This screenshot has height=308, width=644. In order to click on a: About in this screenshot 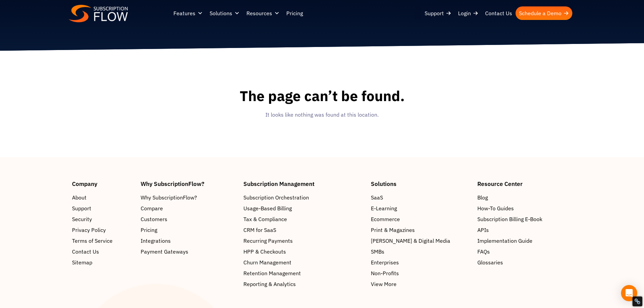, I will do `click(103, 197)`.